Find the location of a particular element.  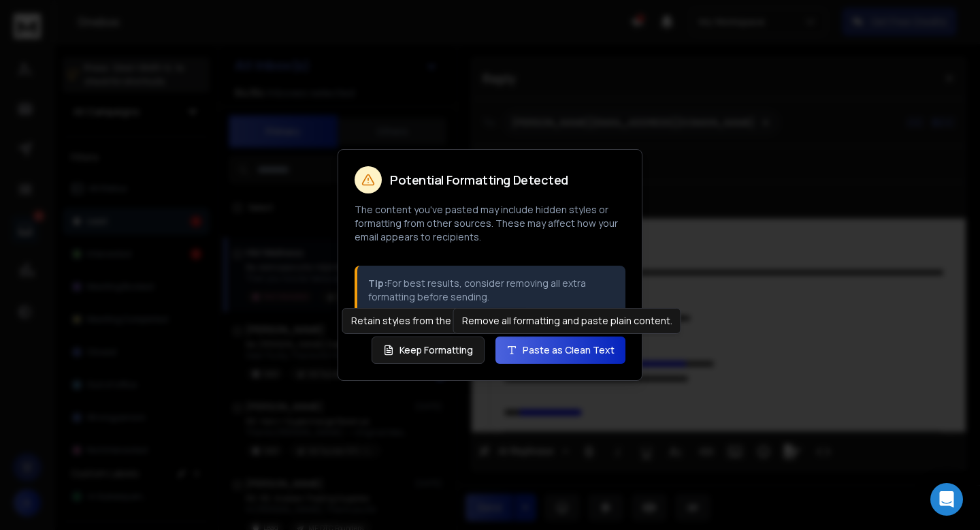

div: Retain styles from the original source. is located at coordinates (436, 320).